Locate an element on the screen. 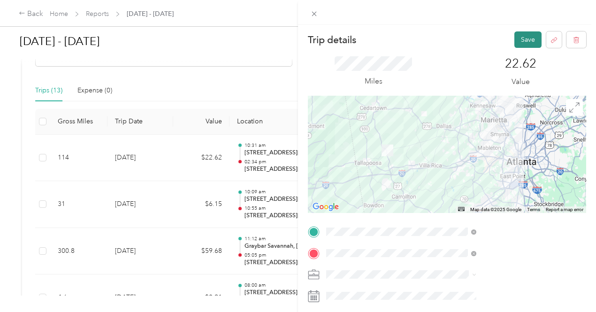  a: Open this area in Google Maps (opens a new window) is located at coordinates (326, 207).